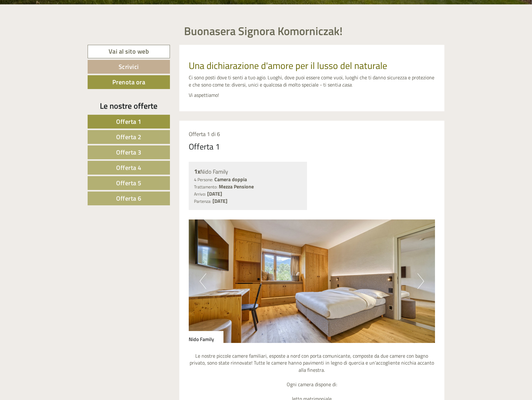 The height and width of the screenshot is (400, 532). I want to click on button: Next, so click(421, 281).